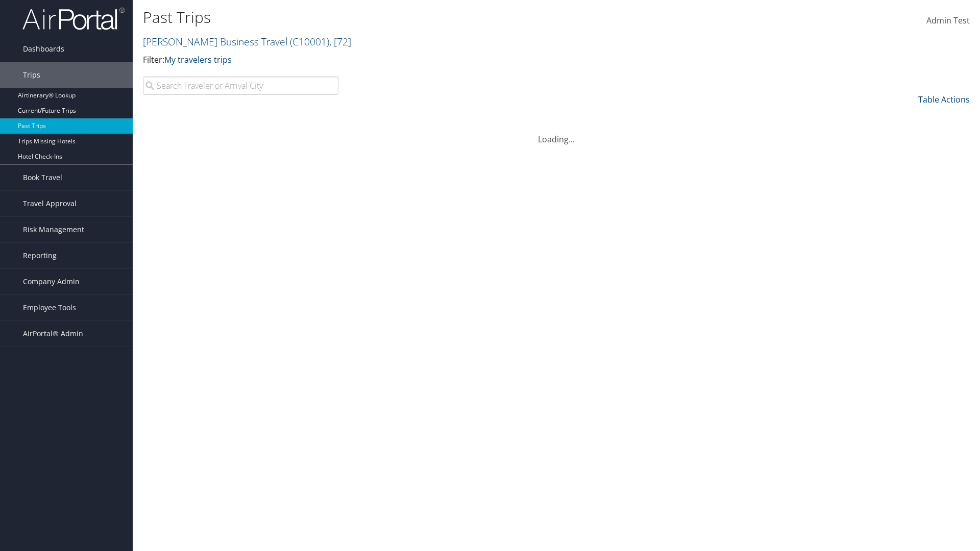 The image size is (980, 551). I want to click on h1: Past Trips, so click(419, 17).